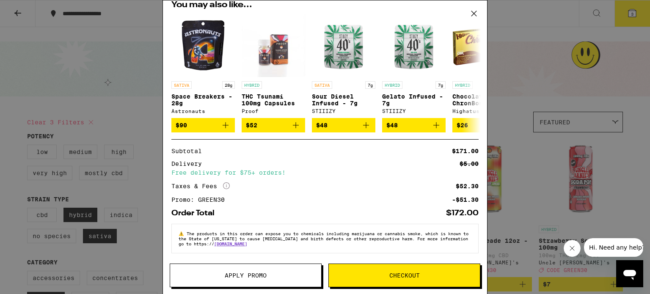 The height and width of the screenshot is (294, 650). I want to click on div: Proof, so click(273, 111).